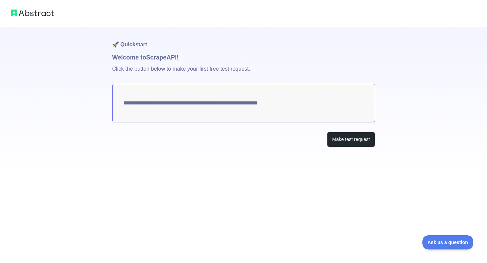 Image resolution: width=487 pixels, height=263 pixels. Describe the element at coordinates (32, 13) in the screenshot. I see `img: Abstract logo` at that location.